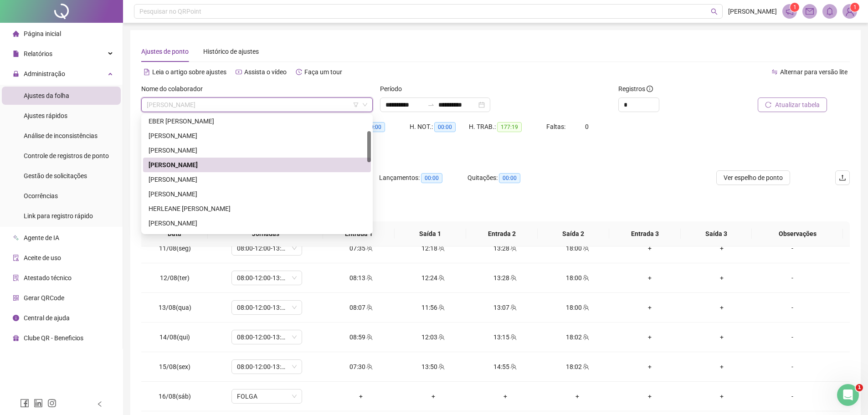  What do you see at coordinates (16, 34) in the screenshot?
I see `span: home` at bounding box center [16, 34].